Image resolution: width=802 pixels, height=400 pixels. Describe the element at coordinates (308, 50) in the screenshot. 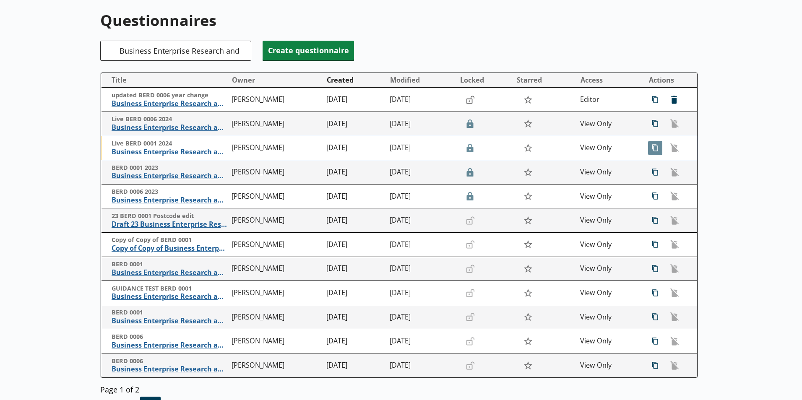

I see `button: Create questionnaire` at that location.